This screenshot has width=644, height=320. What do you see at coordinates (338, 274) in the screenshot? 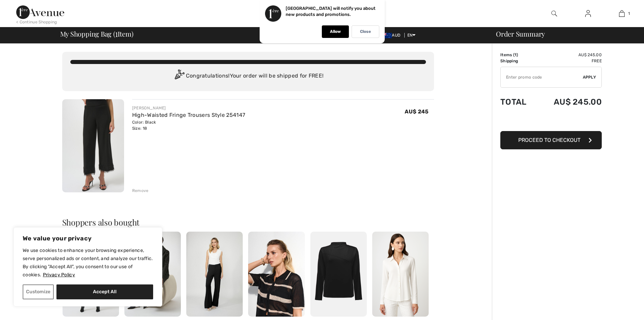
I see `img: High Neck Pullover Style 254034` at bounding box center [338, 274].